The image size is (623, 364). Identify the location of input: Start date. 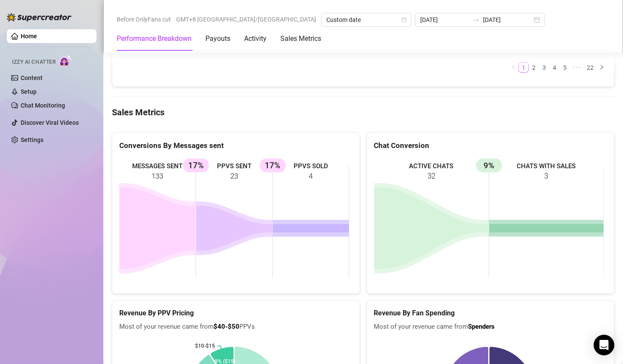
(445, 20).